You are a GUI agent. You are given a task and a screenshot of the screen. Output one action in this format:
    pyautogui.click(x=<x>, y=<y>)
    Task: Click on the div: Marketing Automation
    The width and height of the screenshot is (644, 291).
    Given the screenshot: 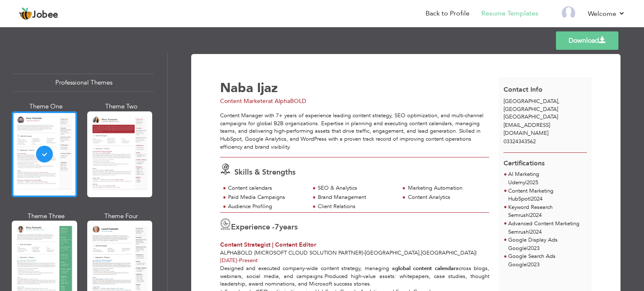 What is the action you would take?
    pyautogui.click(x=446, y=188)
    